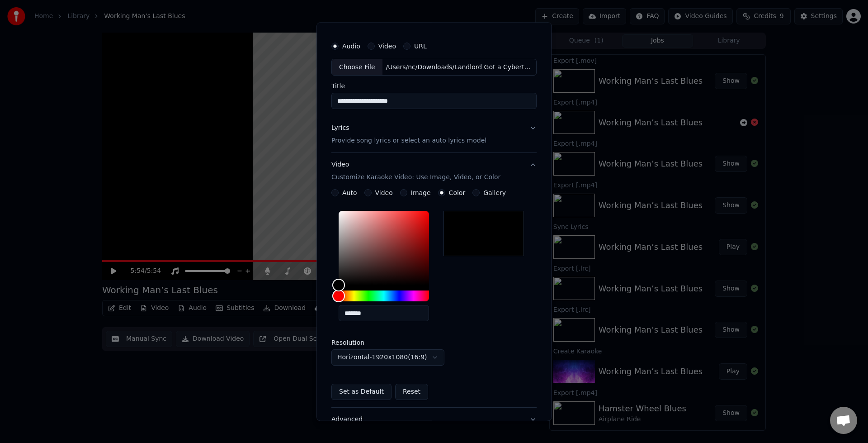 The width and height of the screenshot is (868, 443). What do you see at coordinates (434, 86) in the screenshot?
I see `label: Title` at bounding box center [434, 86].